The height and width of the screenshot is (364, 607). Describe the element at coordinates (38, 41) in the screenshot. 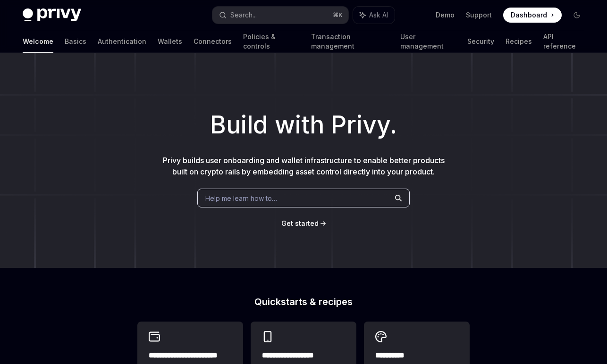

I see `a: Welcome` at that location.